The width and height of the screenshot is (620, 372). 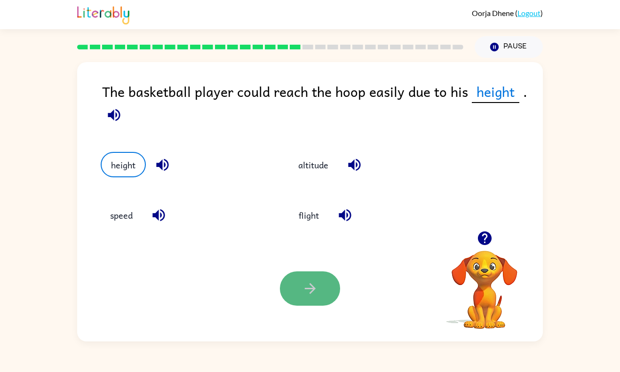 I want to click on img: Literably, so click(x=103, y=14).